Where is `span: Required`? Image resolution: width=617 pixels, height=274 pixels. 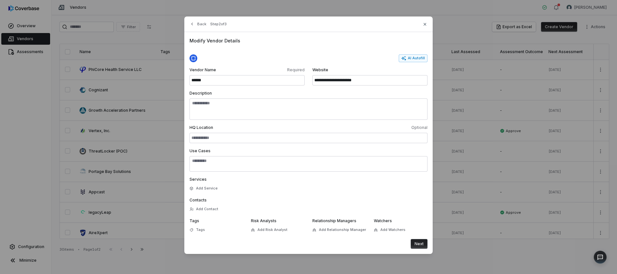 span: Required is located at coordinates (276, 70).